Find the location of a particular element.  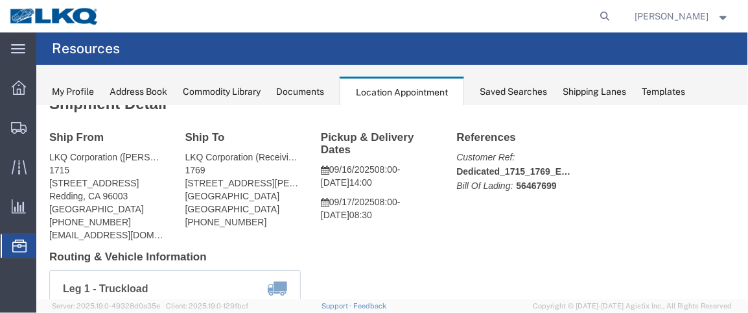

div: Templates is located at coordinates (663, 91).